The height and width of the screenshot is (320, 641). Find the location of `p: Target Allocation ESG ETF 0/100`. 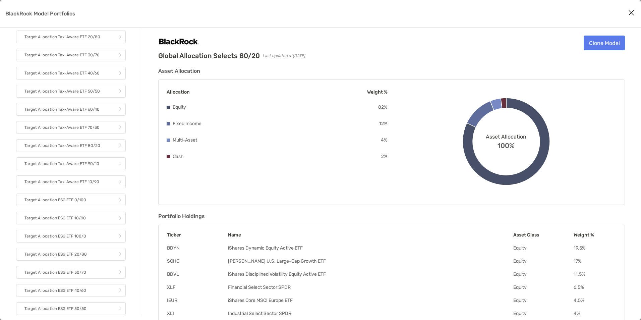

p: Target Allocation ESG ETF 0/100 is located at coordinates (55, 200).